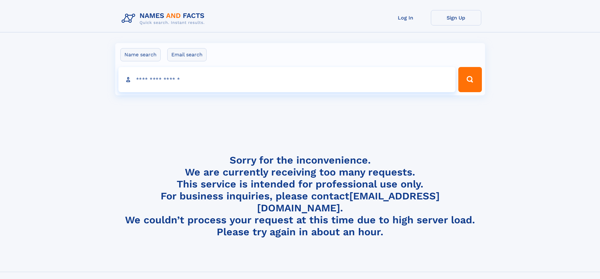 Image resolution: width=600 pixels, height=279 pixels. Describe the element at coordinates (187, 55) in the screenshot. I see `label: Email search` at that location.